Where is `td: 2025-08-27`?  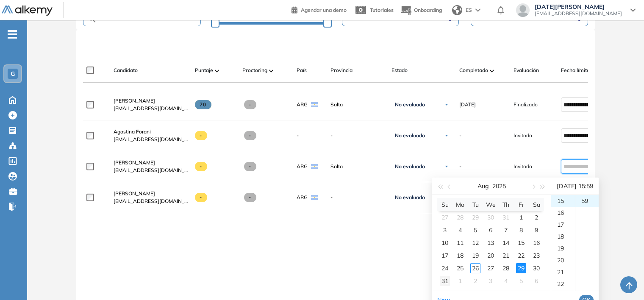
td: 2025-08-27 is located at coordinates (491, 268).